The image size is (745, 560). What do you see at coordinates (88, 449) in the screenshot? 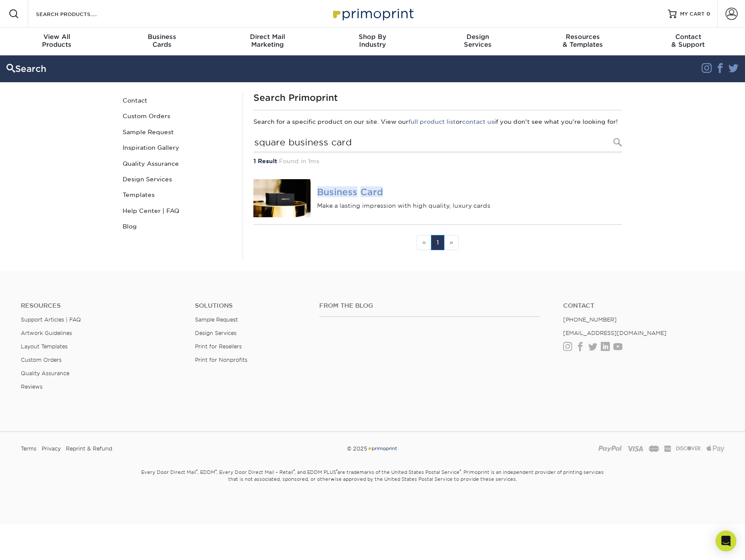
I see `a: Reprint & Refund` at bounding box center [88, 449].